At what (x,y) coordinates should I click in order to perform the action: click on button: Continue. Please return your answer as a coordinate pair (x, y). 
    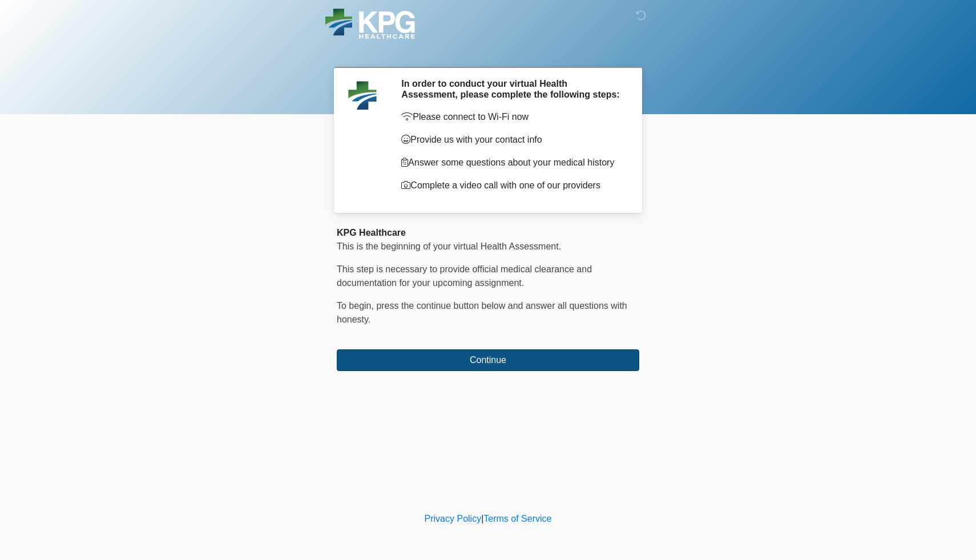
    Looking at the image, I should click on (488, 360).